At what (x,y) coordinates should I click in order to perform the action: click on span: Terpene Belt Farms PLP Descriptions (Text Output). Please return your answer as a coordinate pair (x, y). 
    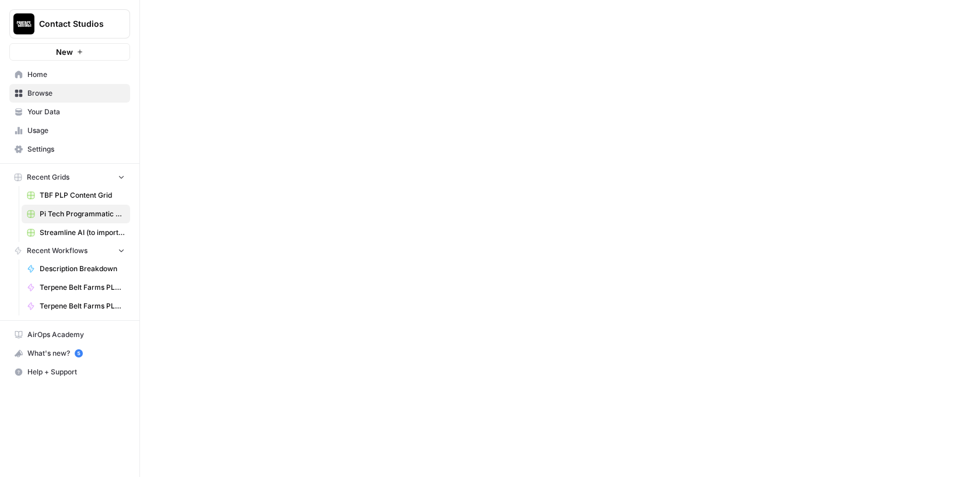
    Looking at the image, I should click on (82, 306).